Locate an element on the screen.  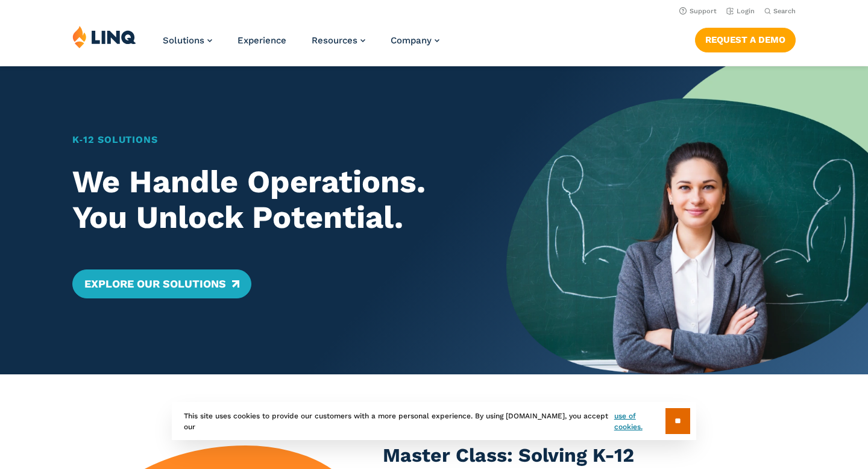
button: Open Search Bar is located at coordinates (781, 11).